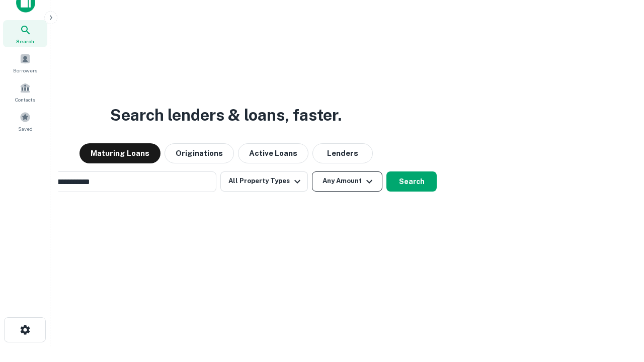 This screenshot has width=644, height=362. I want to click on button: Search, so click(412, 181).